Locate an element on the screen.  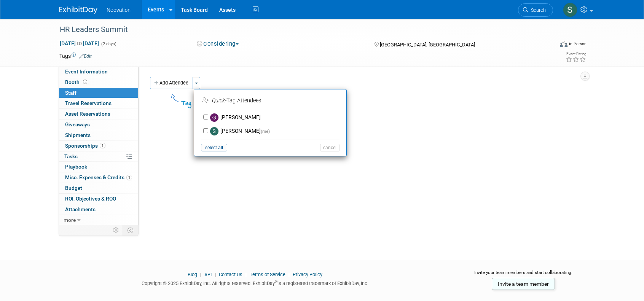
a: Blog is located at coordinates (192, 274).